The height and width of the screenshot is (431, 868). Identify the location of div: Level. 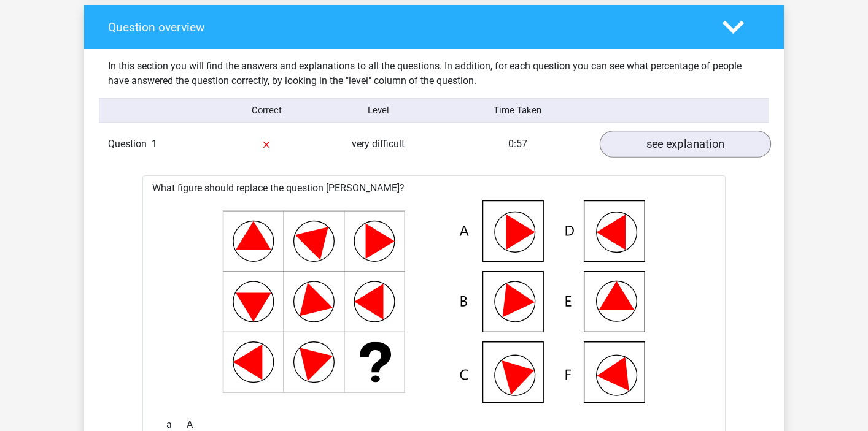
(378, 110).